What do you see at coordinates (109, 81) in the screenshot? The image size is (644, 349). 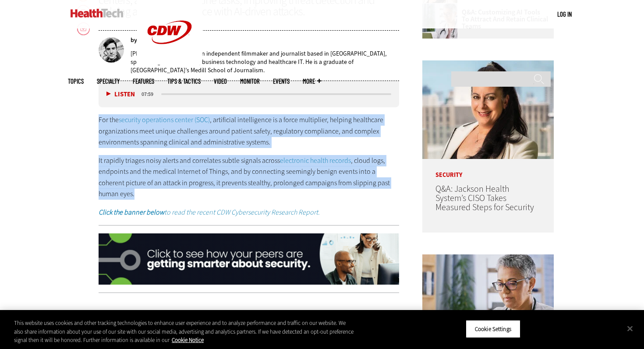 I see `span: Specialty` at bounding box center [109, 81].